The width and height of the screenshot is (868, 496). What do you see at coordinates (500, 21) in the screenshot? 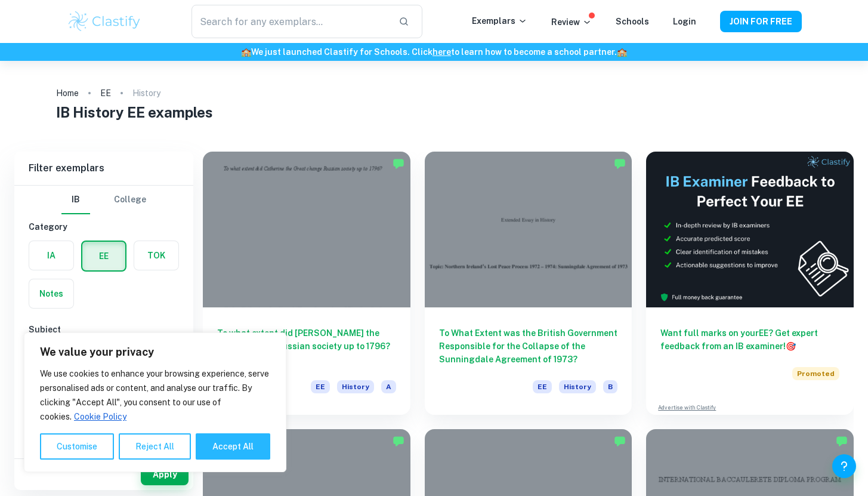
I see `p: Exemplars` at bounding box center [500, 21].